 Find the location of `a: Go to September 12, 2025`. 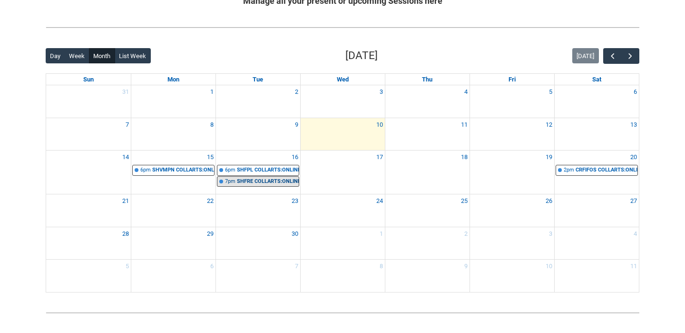

a: Go to September 12, 2025 is located at coordinates (549, 125).